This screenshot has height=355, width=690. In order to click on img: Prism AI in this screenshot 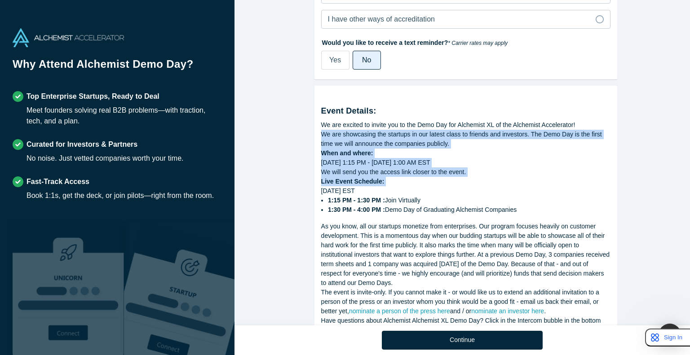, I will do `click(180, 289)`.